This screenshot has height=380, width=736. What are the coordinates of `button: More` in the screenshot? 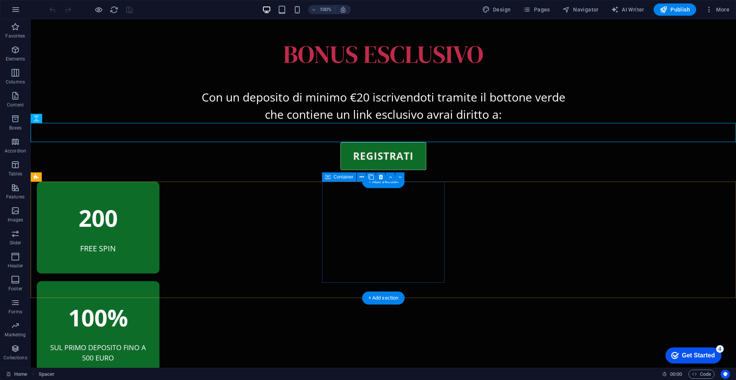 It's located at (718, 10).